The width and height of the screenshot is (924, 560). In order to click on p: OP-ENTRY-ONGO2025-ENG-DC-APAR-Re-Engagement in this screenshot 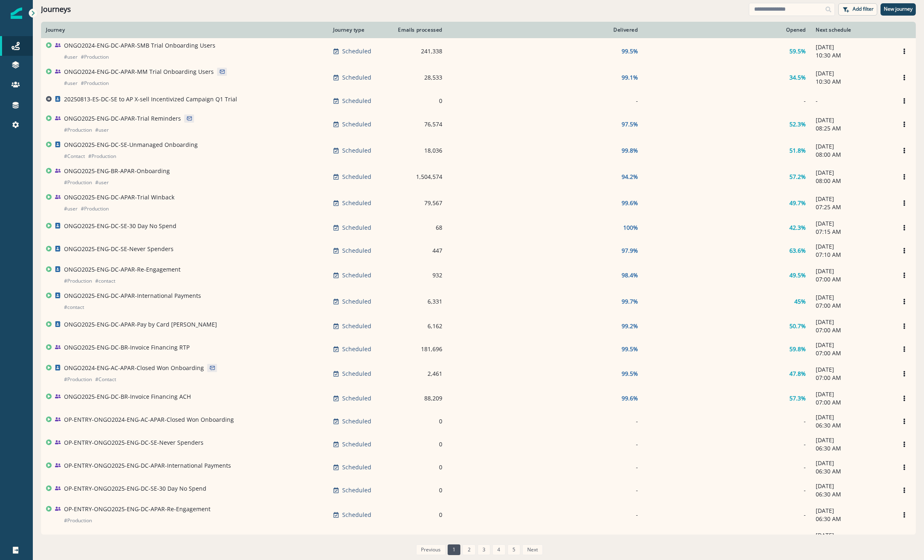, I will do `click(137, 509)`.